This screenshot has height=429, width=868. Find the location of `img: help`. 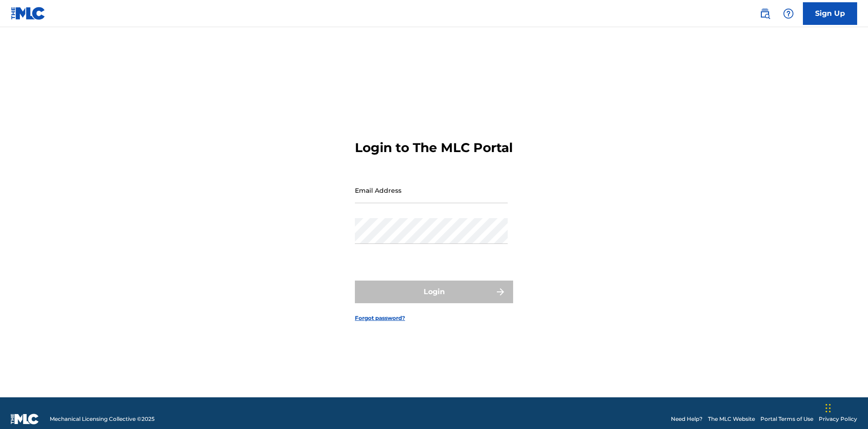

img: help is located at coordinates (789, 13).